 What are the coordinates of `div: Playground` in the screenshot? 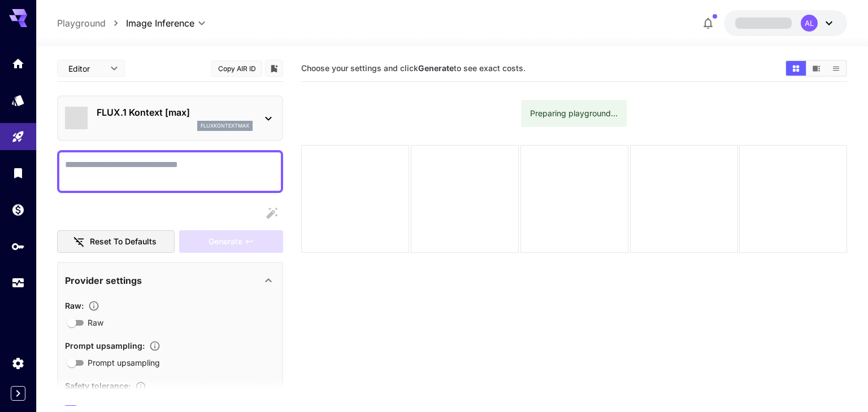 It's located at (18, 137).